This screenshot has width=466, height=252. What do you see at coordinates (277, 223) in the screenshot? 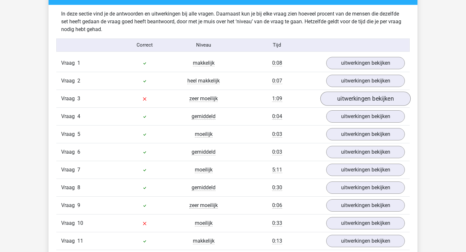
I see `span: 0:33` at bounding box center [277, 223].